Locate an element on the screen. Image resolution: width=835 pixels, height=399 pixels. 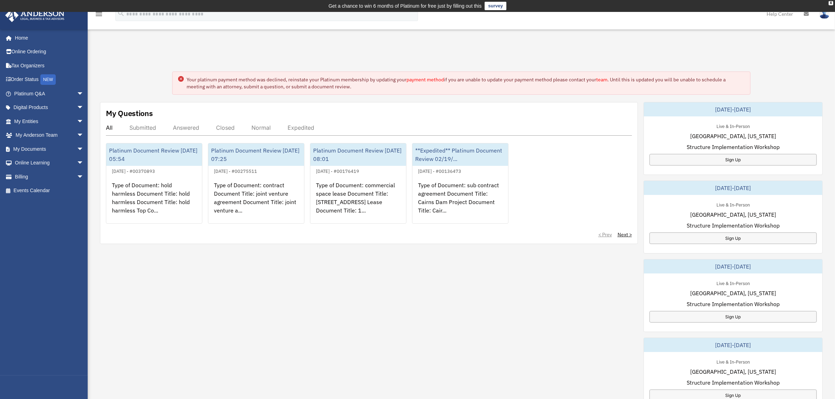
a: Order StatusNEW is located at coordinates (49, 80).